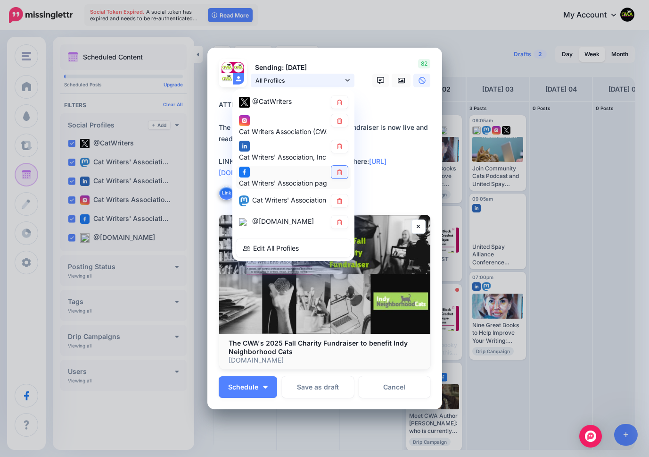 This screenshot has height=457, width=649. What do you see at coordinates (299, 80) in the screenshot?
I see `span: All Profiles` at bounding box center [299, 80].